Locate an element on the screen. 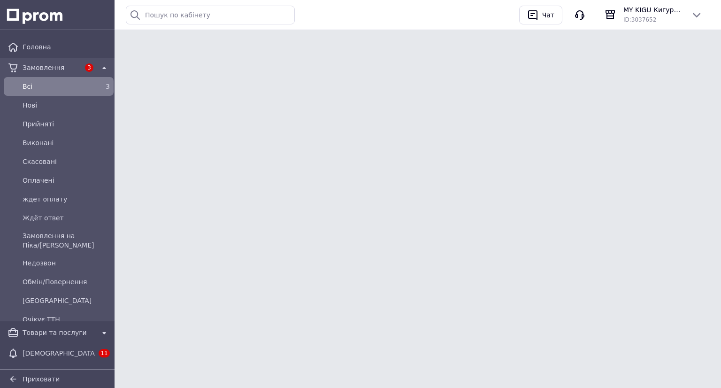 Image resolution: width=721 pixels, height=388 pixels. span: Замовлення is located at coordinates (51, 68).